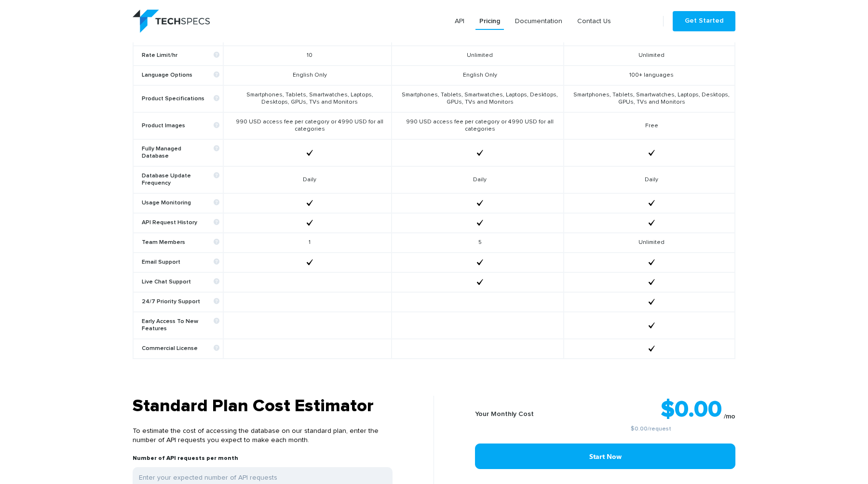 Image resolution: width=868 pixels, height=484 pixels. I want to click on label: Number of API requests per month, so click(185, 460).